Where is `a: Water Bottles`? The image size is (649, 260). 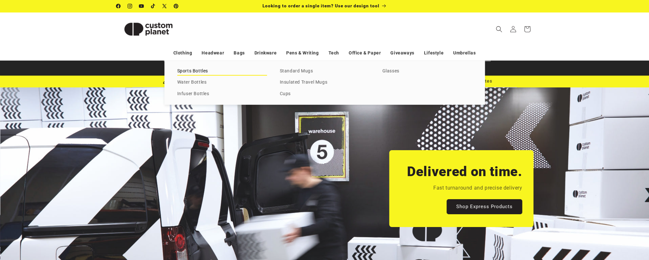 a: Water Bottles is located at coordinates (222, 82).